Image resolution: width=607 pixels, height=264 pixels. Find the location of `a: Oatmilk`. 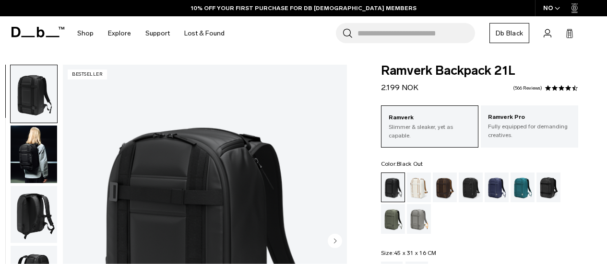

a: Oatmilk is located at coordinates (419, 188).